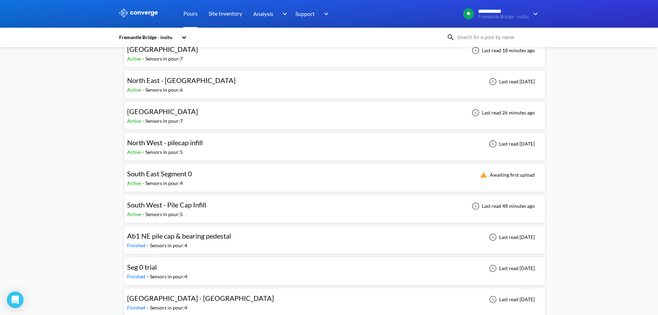  Describe the element at coordinates (502, 50) in the screenshot. I see `div: Last read 18 minutes ago` at that location.